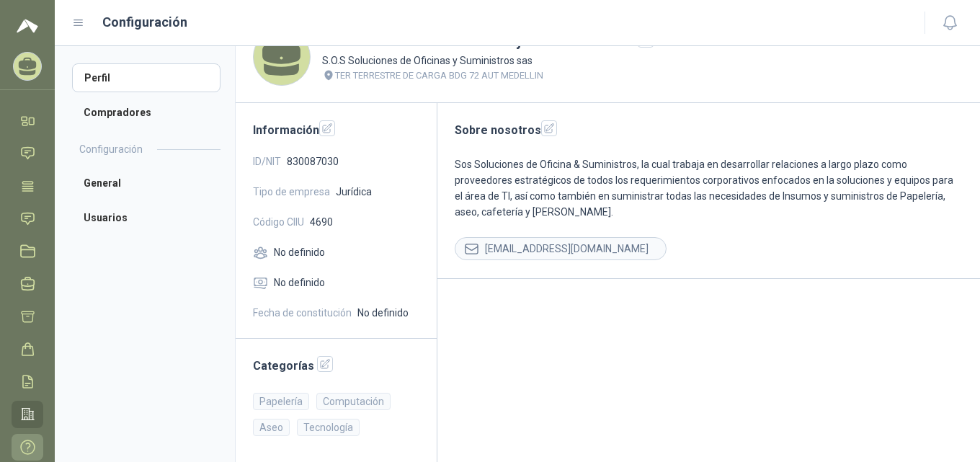 This screenshot has height=462, width=980. What do you see at coordinates (709, 189) in the screenshot?
I see `p: Sos Soluciones de Oficina & Suministros, la cual trabaja en desarrollar relaciones a largo plazo ...` at bounding box center [709, 189].